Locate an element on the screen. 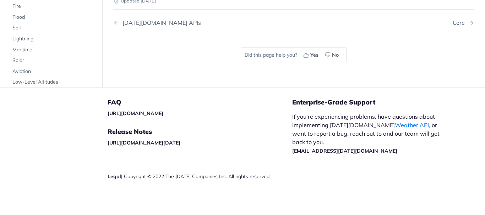 This screenshot has height=215, width=485. span: No is located at coordinates (335, 55).